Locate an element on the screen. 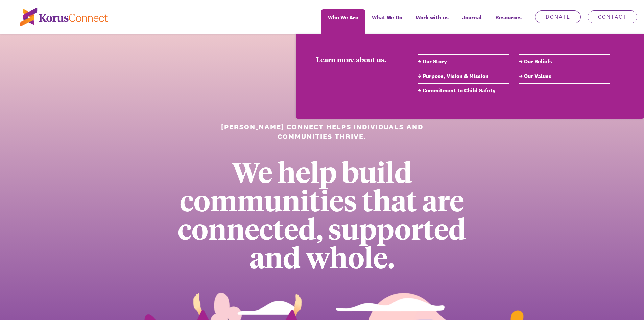  span: Work with us is located at coordinates (432, 17).